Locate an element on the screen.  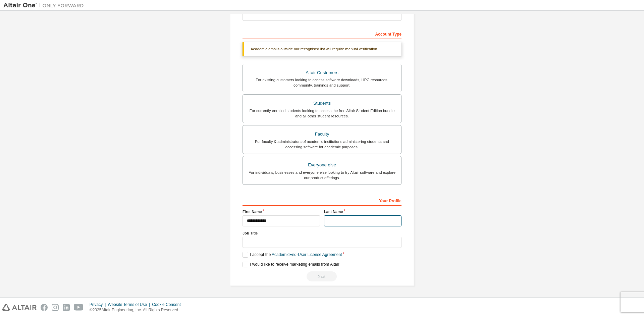
img: altair_logo.svg is located at coordinates (19, 307).